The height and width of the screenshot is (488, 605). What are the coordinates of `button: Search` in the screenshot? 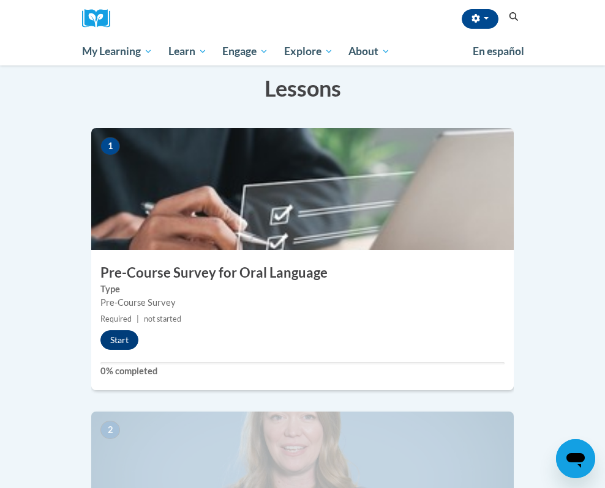 It's located at (513, 17).